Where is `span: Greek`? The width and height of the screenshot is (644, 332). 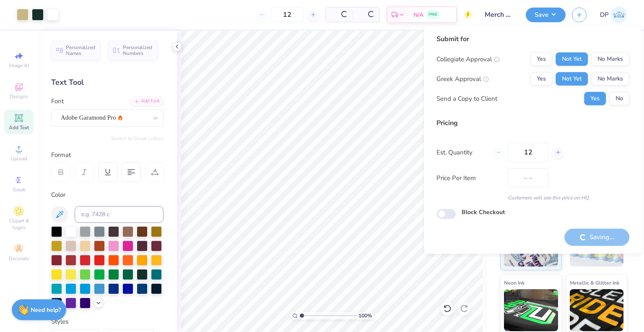 span: Greek is located at coordinates (19, 190).